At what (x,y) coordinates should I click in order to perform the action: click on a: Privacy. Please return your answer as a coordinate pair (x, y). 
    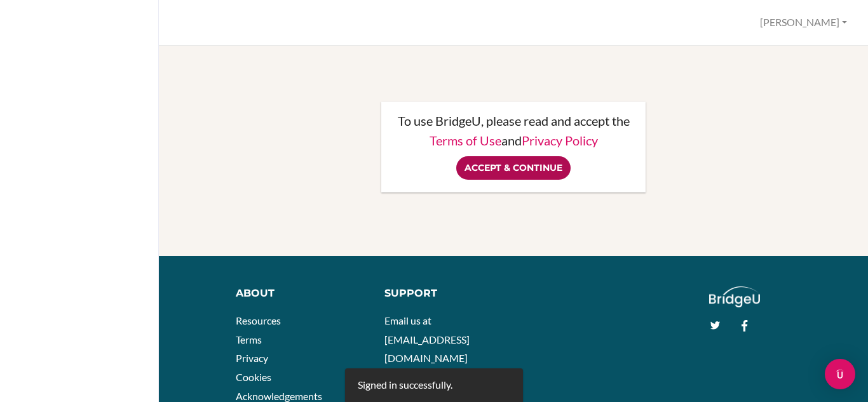
    Looking at the image, I should click on (252, 358).